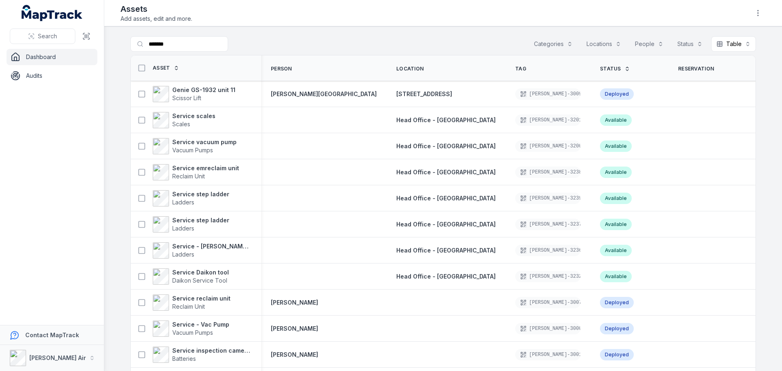 This screenshot has height=371, width=782. What do you see at coordinates (194, 94) in the screenshot?
I see `a: Genie GS-1932 unit 11Scissor Lift` at bounding box center [194, 94].